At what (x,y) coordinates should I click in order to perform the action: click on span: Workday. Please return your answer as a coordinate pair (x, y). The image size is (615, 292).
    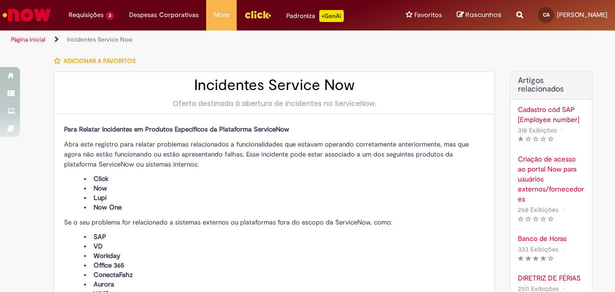
    Looking at the image, I should click on (107, 256).